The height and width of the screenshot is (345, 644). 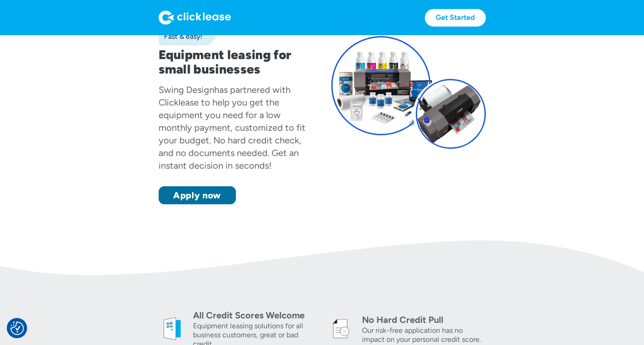 What do you see at coordinates (172, 329) in the screenshot?
I see `img: welcome icon` at bounding box center [172, 329].